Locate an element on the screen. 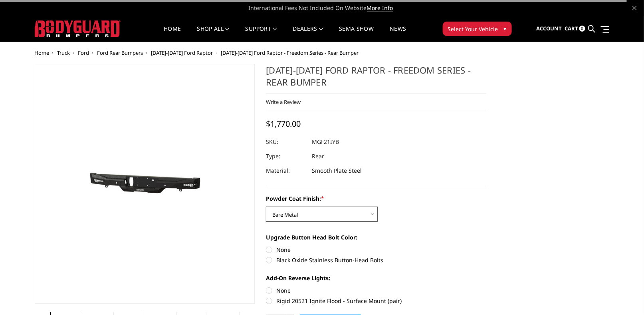 The image size is (644, 315). span: Truck is located at coordinates (64, 53).